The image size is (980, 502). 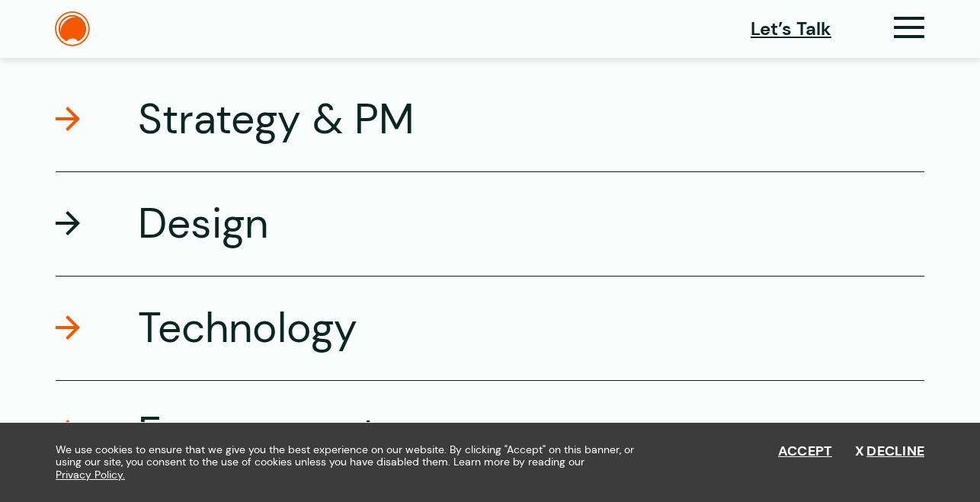 What do you see at coordinates (276, 118) in the screenshot?
I see `h3: Strategy & PM` at bounding box center [276, 118].